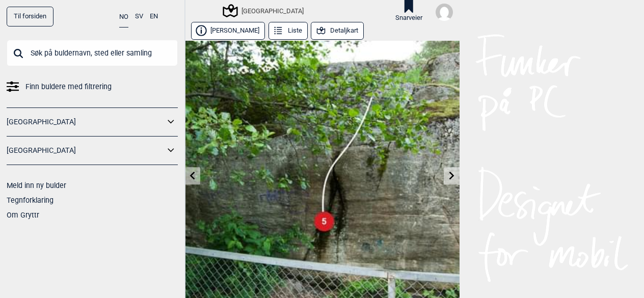 The image size is (644, 298). What do you see at coordinates (444, 12) in the screenshot?
I see `img: User fallback1` at bounding box center [444, 12].